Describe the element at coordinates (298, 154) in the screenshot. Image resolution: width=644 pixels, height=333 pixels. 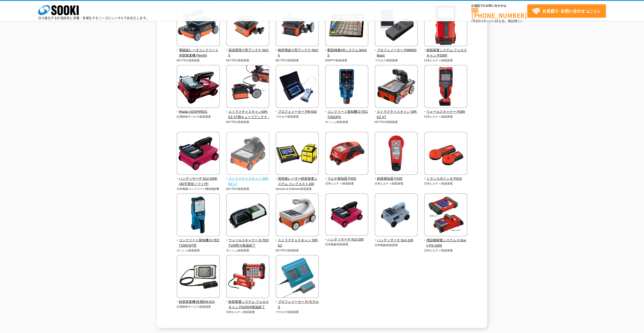
I see `img: 高性能レーダー鉄筋探査システム コンクエスト100` at that location.